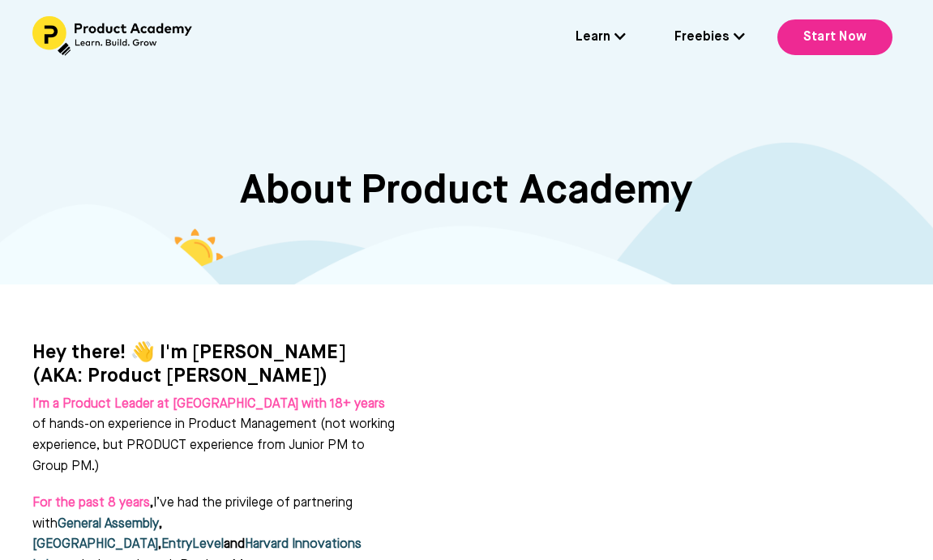 The height and width of the screenshot is (560, 933). Describe the element at coordinates (234, 544) in the screenshot. I see `strong: and` at that location.